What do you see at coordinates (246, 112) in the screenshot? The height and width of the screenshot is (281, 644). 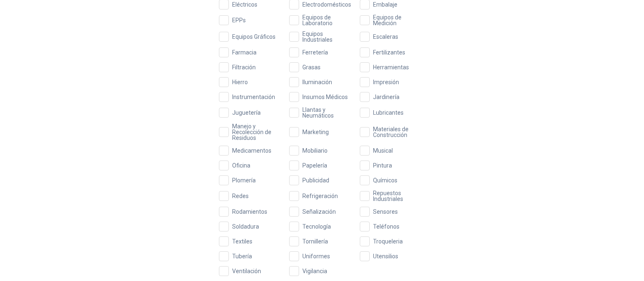 I see `span: Juguetería` at bounding box center [246, 112].